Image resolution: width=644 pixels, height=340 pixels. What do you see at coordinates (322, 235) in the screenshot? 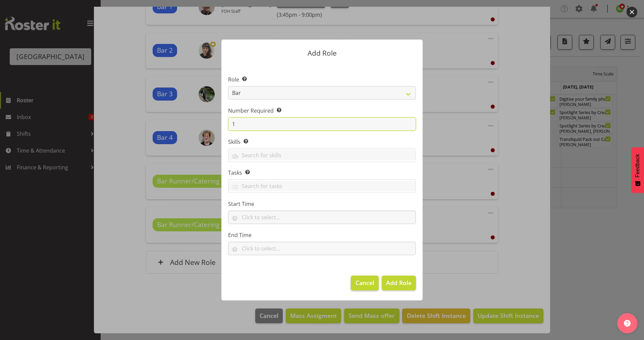
I see `label: End Time` at bounding box center [322, 235].